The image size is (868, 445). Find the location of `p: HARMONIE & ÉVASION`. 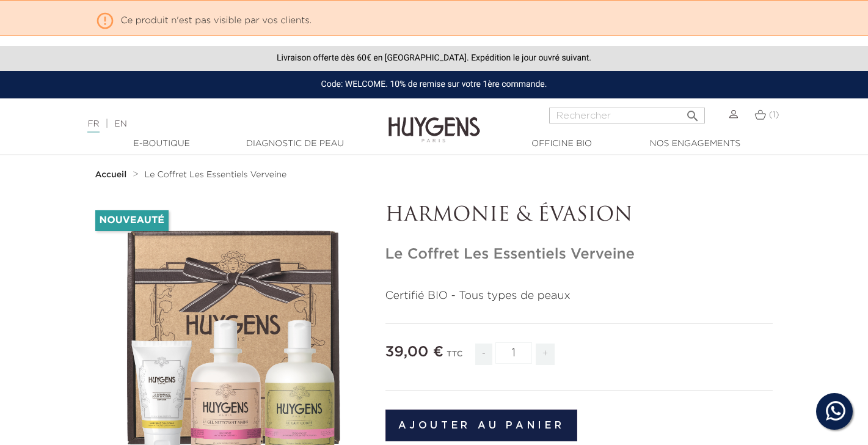

p: HARMONIE & ÉVASION is located at coordinates (579, 216).